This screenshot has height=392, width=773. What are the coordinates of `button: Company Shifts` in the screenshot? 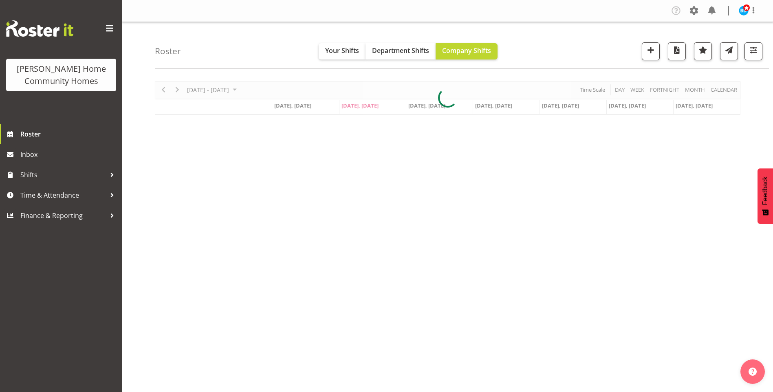 It's located at (466, 51).